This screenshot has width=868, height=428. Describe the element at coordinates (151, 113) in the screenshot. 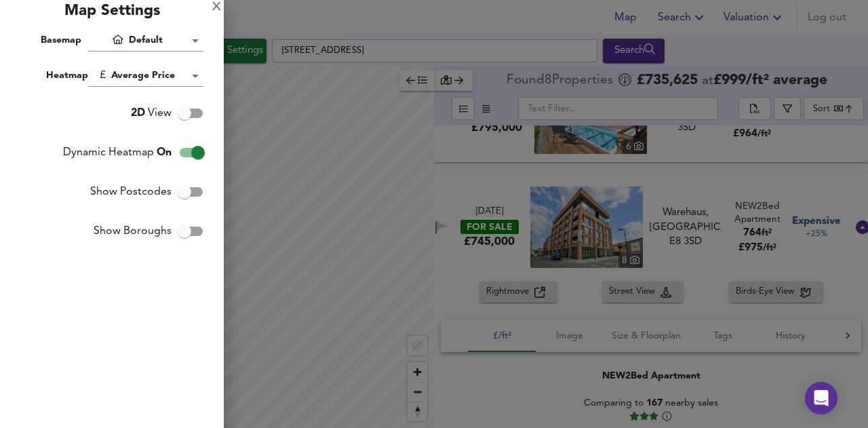

I see `span: View` at that location.